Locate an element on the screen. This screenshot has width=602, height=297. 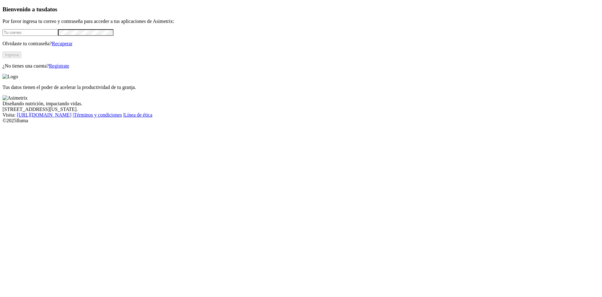
img: Logo is located at coordinates (10, 77).